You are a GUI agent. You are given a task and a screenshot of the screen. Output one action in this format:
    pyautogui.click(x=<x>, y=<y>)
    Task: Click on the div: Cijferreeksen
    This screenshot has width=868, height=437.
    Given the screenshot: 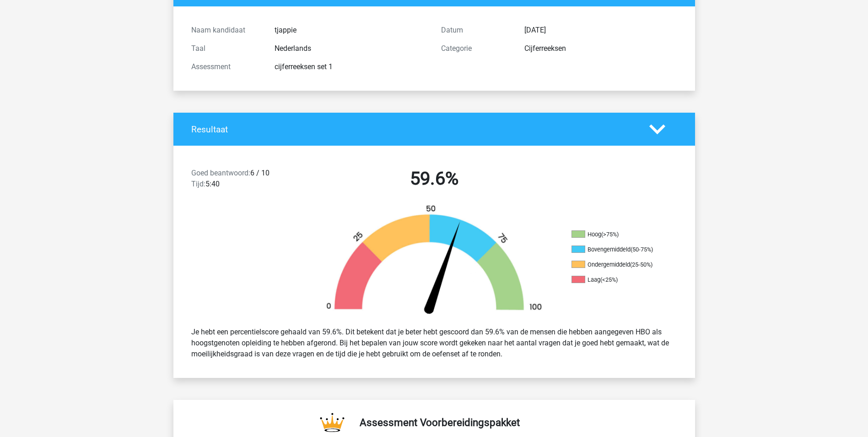 What is the action you would take?
    pyautogui.click(x=601, y=48)
    